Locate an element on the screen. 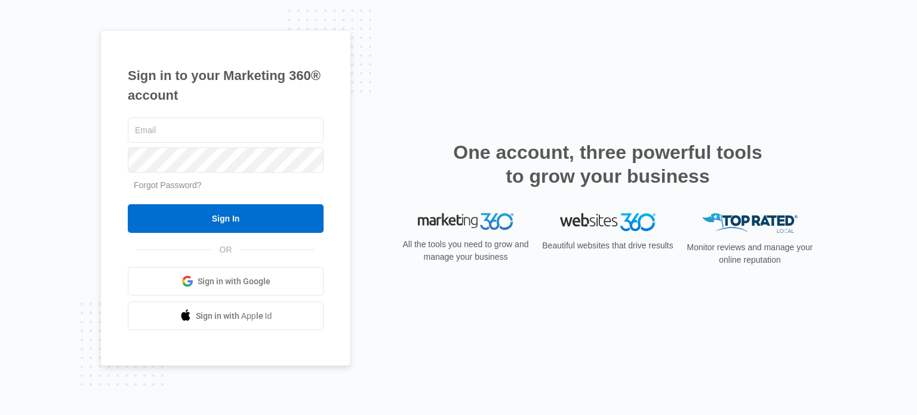  input: Email is located at coordinates (226, 130).